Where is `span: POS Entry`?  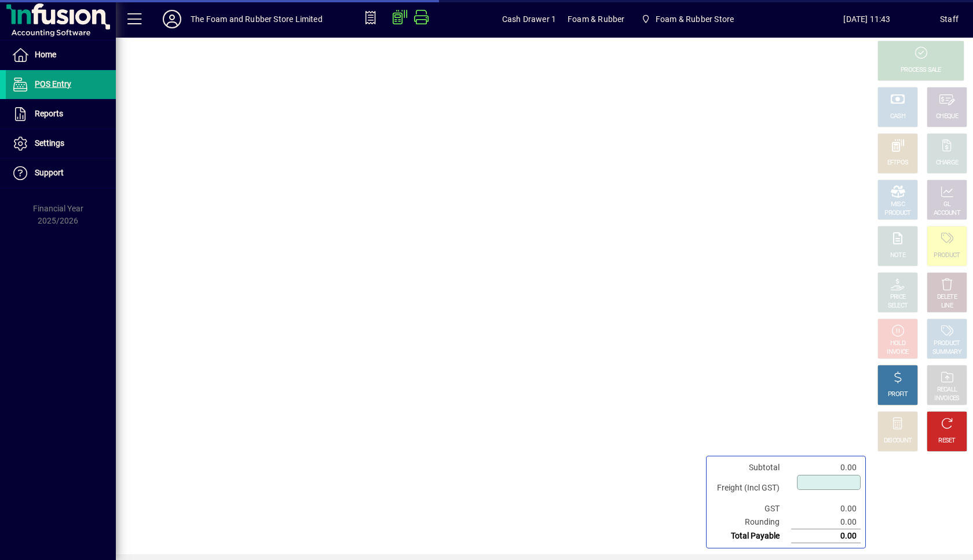 span: POS Entry is located at coordinates (53, 84).